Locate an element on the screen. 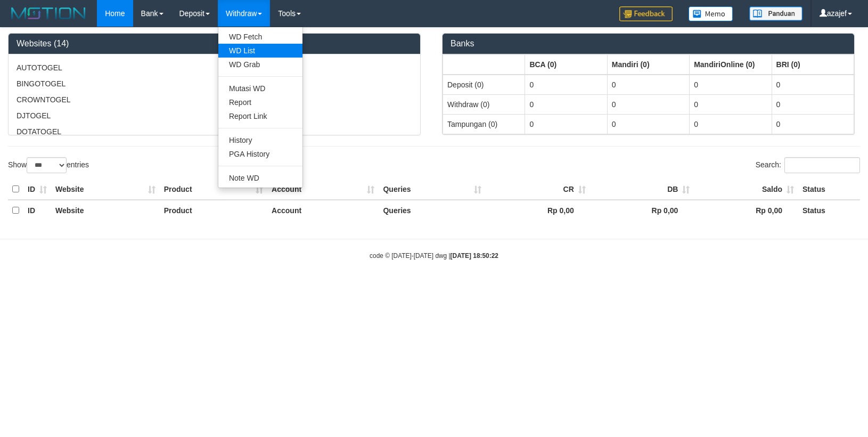  a: PGA History is located at coordinates (260, 154).